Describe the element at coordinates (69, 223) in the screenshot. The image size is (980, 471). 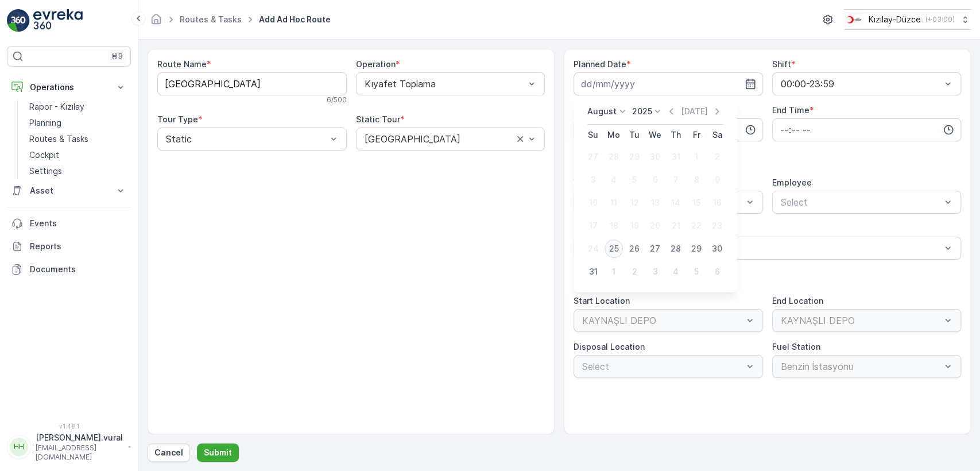
I see `a: Events` at that location.